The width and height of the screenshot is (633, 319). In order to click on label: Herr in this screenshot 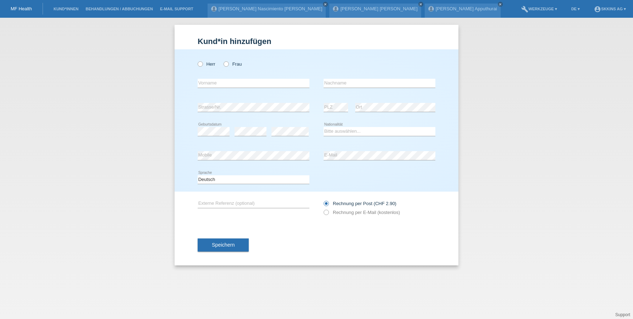, I will do `click(206, 64)`.